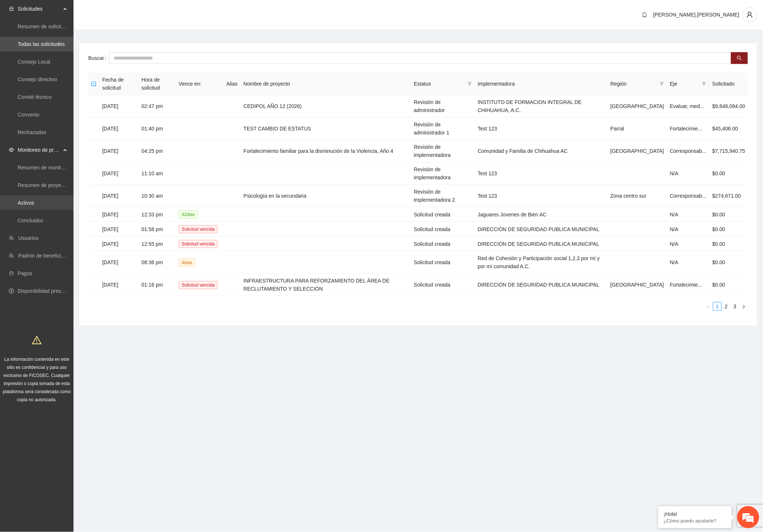 The width and height of the screenshot is (763, 532). What do you see at coordinates (157, 196) in the screenshot?
I see `td: 10:30 am` at bounding box center [157, 196].